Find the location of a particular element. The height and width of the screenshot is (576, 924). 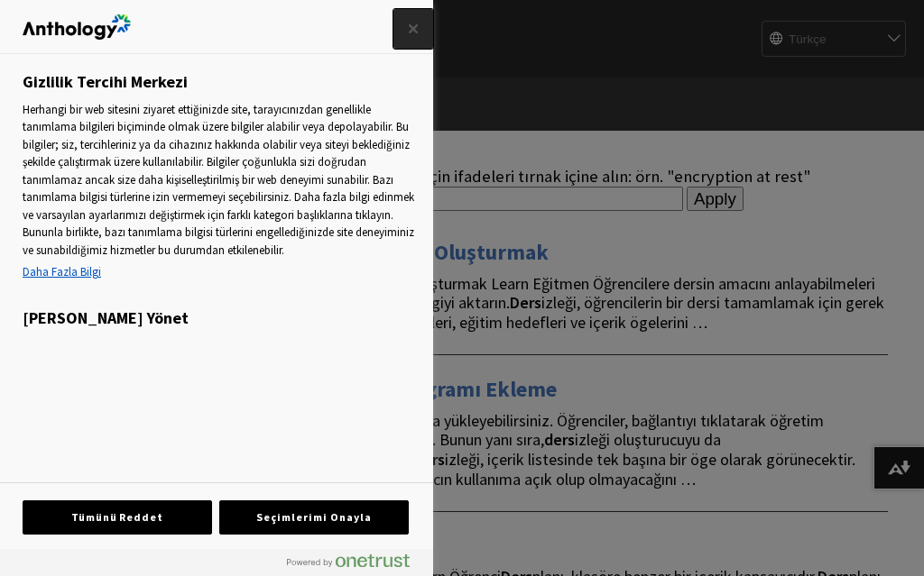

h2: Gizlilik Tercihi Merkezi is located at coordinates (105, 82).